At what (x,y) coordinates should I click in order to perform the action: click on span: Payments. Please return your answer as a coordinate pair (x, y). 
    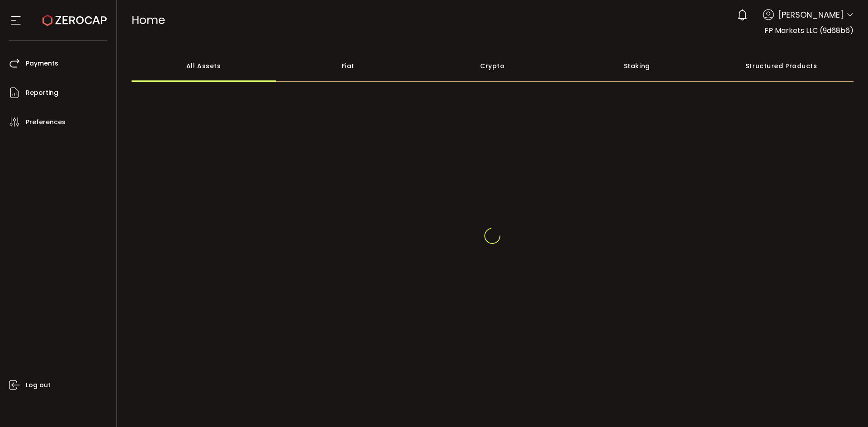
    Looking at the image, I should click on (42, 63).